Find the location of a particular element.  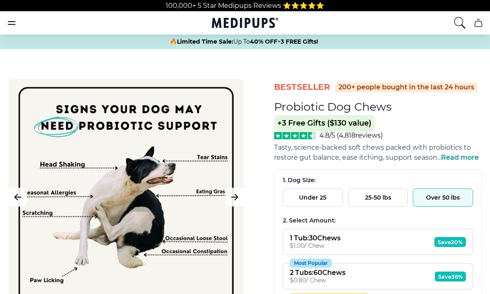

span: BestSeller is located at coordinates (302, 87).